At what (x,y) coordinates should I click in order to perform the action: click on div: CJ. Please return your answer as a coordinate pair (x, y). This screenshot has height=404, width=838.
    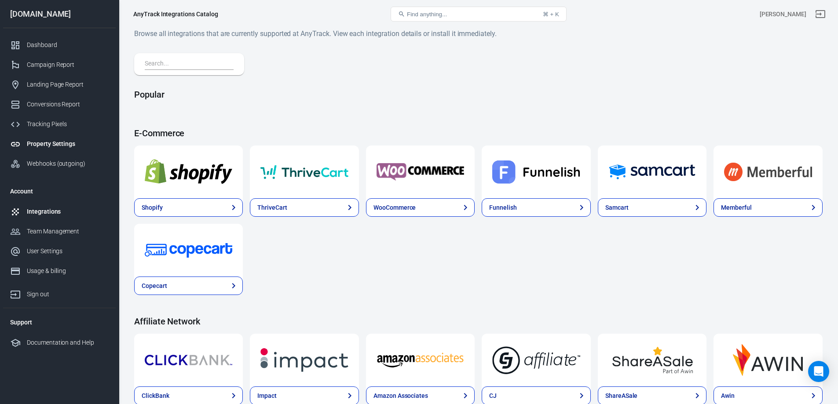
    Looking at the image, I should click on (493, 396).